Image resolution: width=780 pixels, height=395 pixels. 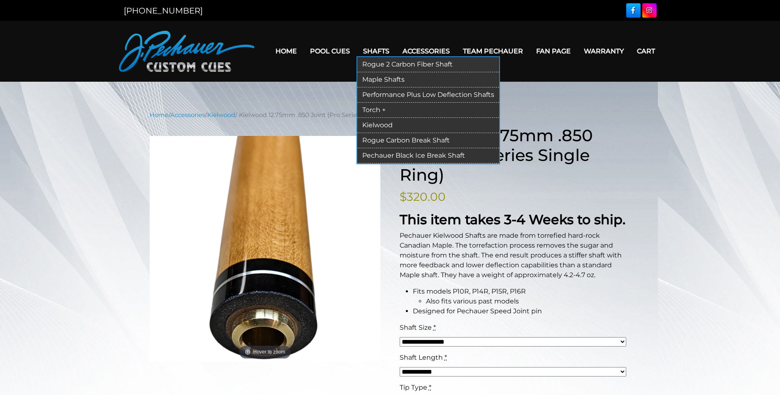 I want to click on a: Hover to zoom, so click(x=265, y=249).